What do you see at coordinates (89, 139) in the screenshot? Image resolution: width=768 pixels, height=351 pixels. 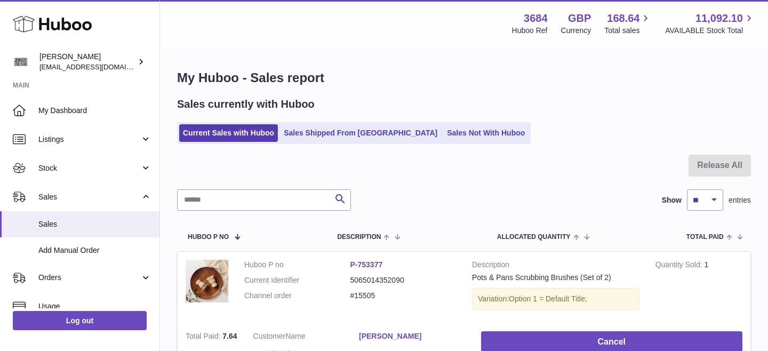 I see `span: Listings` at bounding box center [89, 139].